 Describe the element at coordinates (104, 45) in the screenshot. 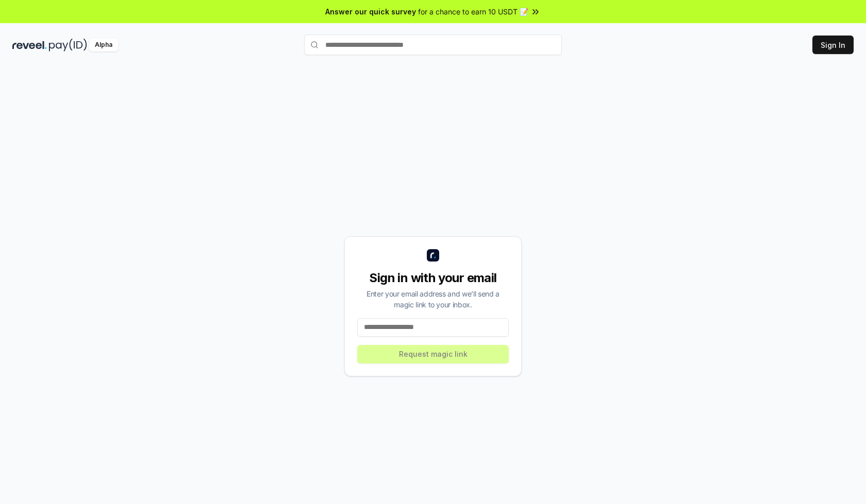

I see `div: Alpha` at that location.